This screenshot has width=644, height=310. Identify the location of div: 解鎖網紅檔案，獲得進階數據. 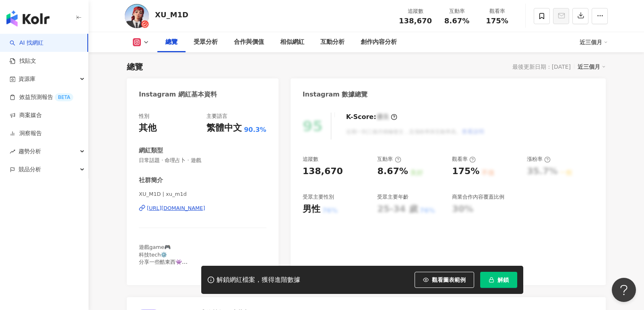
(258, 280).